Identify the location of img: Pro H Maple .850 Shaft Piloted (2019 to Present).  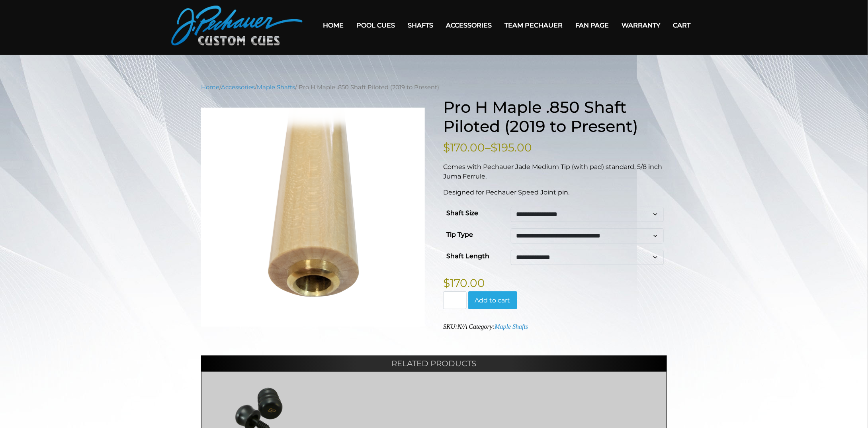
(313, 217).